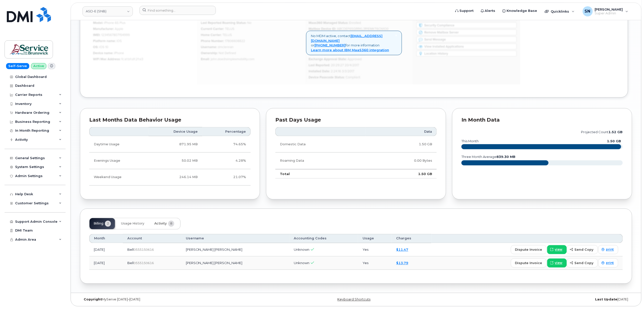 The image size is (644, 309). I want to click on div: Last Months Data Behavior Usage, so click(170, 120).